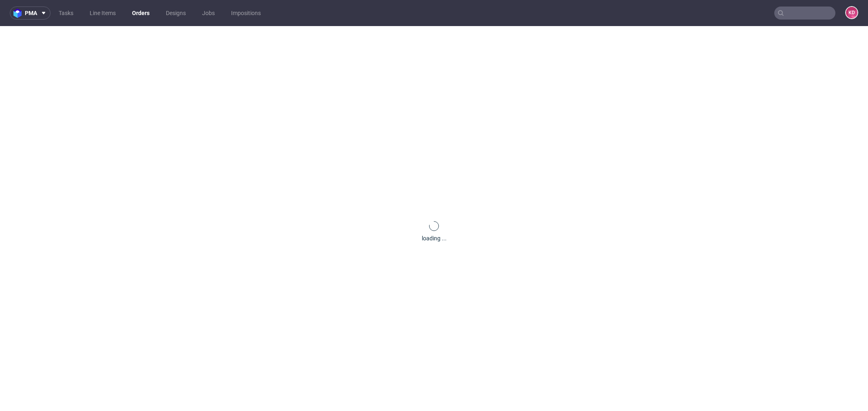 The height and width of the screenshot is (411, 868). What do you see at coordinates (176, 13) in the screenshot?
I see `a: Designs` at bounding box center [176, 13].